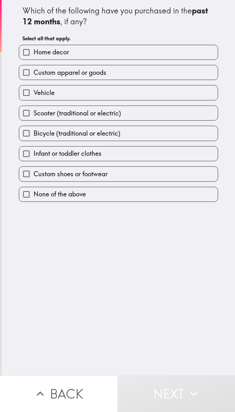 The width and height of the screenshot is (235, 412). What do you see at coordinates (119, 154) in the screenshot?
I see `button: Infant or toddler clothes` at bounding box center [119, 154].